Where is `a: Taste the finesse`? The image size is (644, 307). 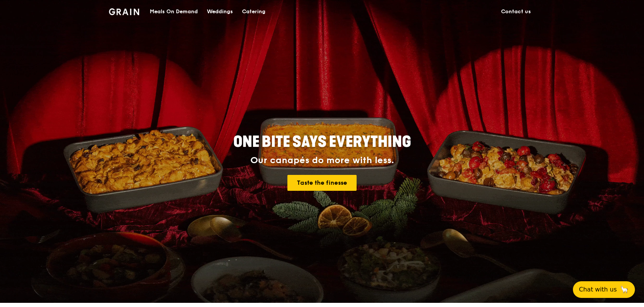 a: Taste the finesse is located at coordinates (322, 183).